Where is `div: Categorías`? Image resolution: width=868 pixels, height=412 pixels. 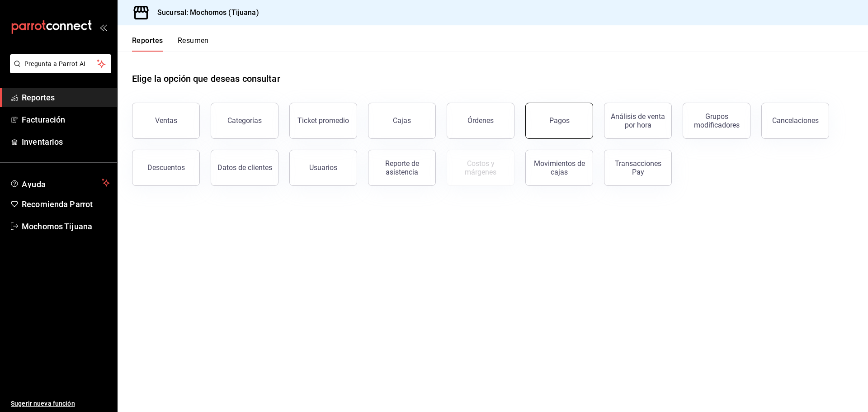 div: Categorías is located at coordinates (244, 120).